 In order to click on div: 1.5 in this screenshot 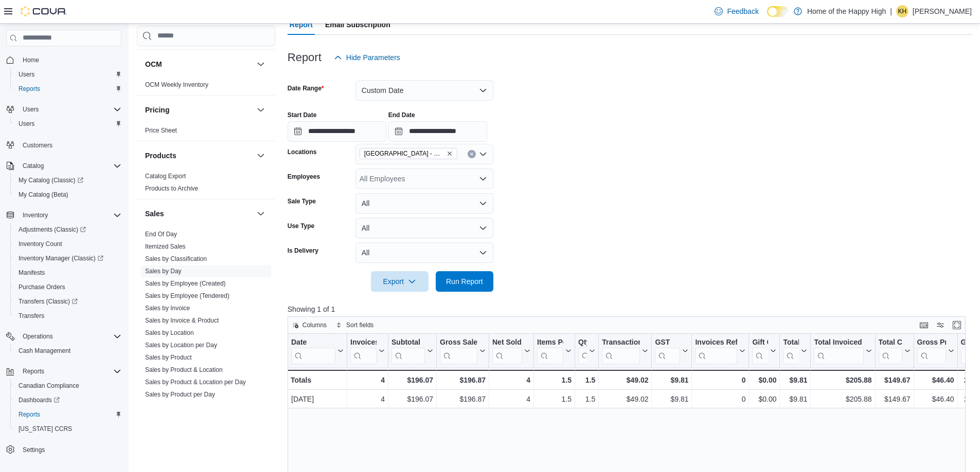, I will do `click(554, 380)`.